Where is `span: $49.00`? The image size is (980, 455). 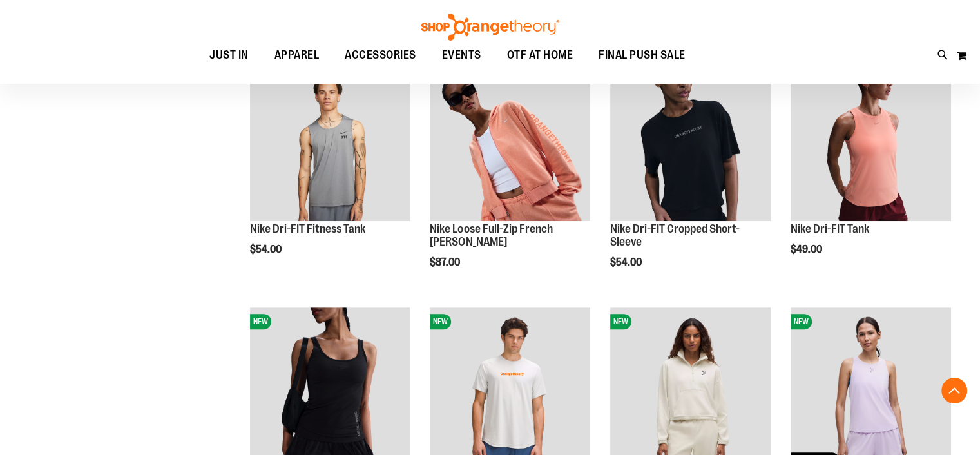
span: $49.00 is located at coordinates (807, 249).